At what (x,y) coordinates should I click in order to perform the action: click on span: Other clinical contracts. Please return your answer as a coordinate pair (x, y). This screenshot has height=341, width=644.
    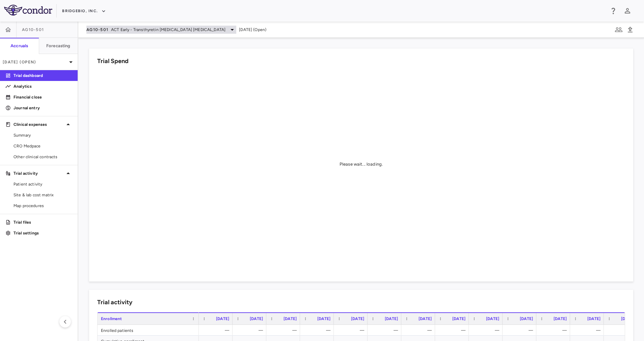
    Looking at the image, I should click on (43, 157).